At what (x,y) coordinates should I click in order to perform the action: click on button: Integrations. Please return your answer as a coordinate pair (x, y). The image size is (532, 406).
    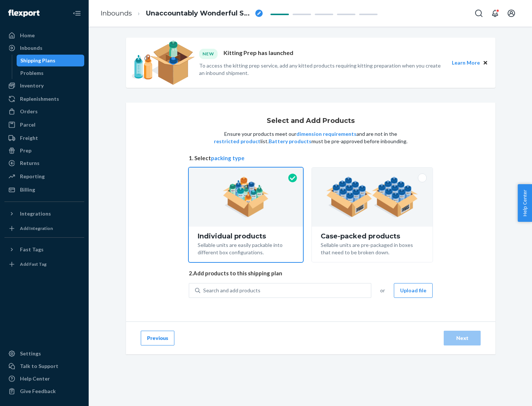
    Looking at the image, I should click on (44, 214).